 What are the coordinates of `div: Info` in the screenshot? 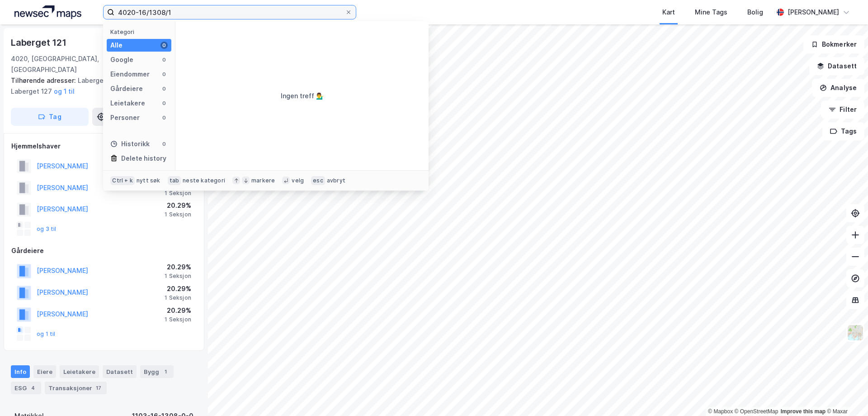 It's located at (21, 372).